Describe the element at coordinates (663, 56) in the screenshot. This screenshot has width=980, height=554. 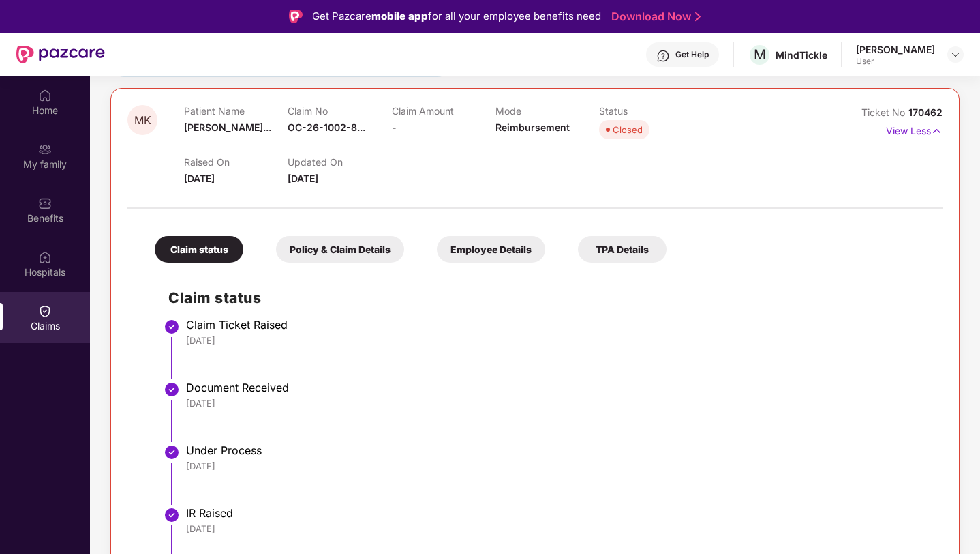
I see `img: svg+xml;base64,PHN2ZyBpZD0iSGVscC0zMngzMiIgeG1sbnM9Imh0dHA6Ly93d3cudzMub3JnLzIwMDAvc3ZnIiB3aWR0aD...` at that location.